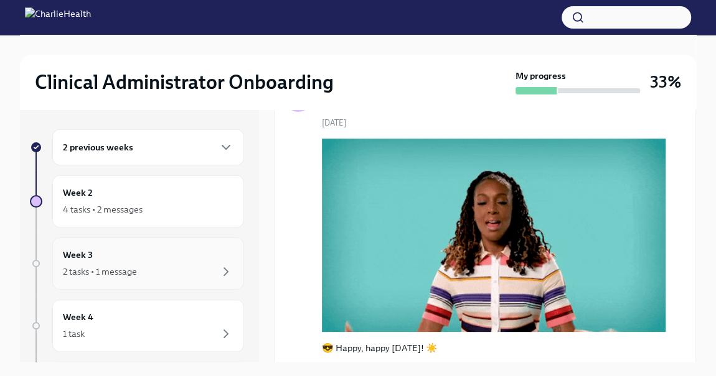 This screenshot has width=716, height=376. I want to click on a: Week 41 task, so click(137, 326).